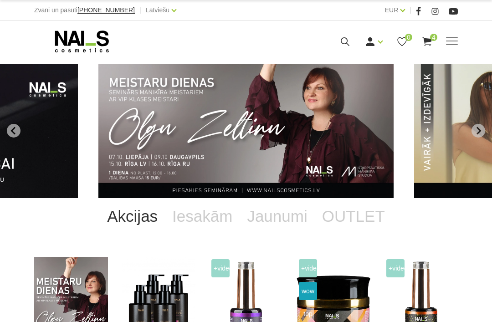  What do you see at coordinates (402, 41) in the screenshot?
I see `a: 0` at bounding box center [402, 41].